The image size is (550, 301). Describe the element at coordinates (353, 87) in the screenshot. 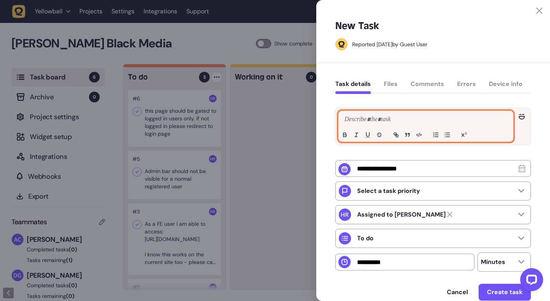

I see `button: Task details` at that location.